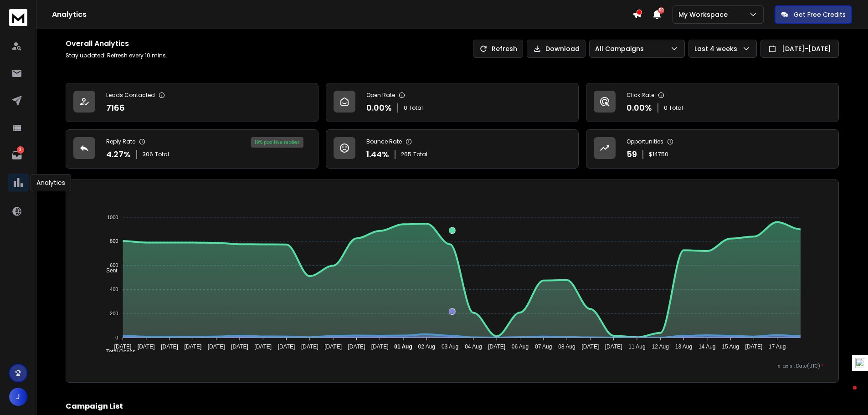  Describe the element at coordinates (452, 149) in the screenshot. I see `a: Bounce Rate1.44%265Total` at that location.